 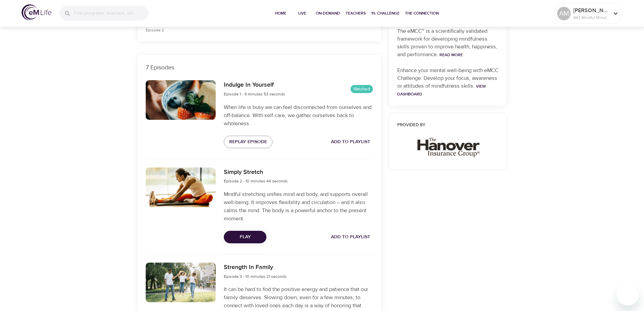 What do you see at coordinates (328, 13) in the screenshot?
I see `span: On-Demand` at bounding box center [328, 13].